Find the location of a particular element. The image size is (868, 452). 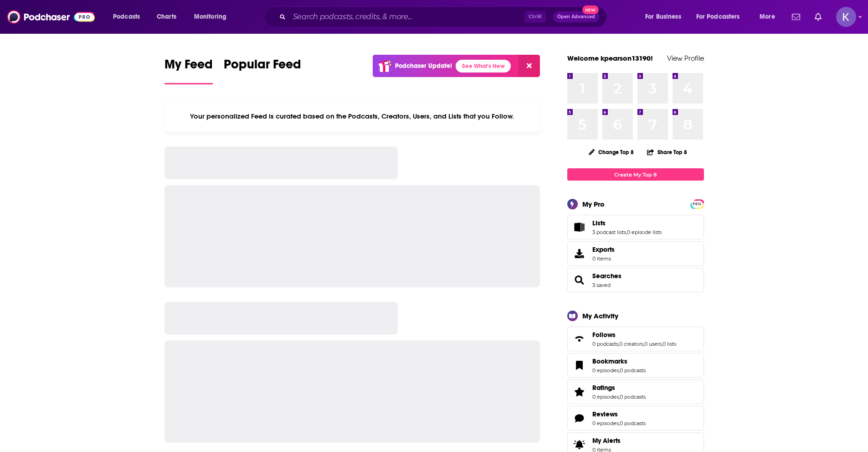

span: My Feed is located at coordinates (188, 67).